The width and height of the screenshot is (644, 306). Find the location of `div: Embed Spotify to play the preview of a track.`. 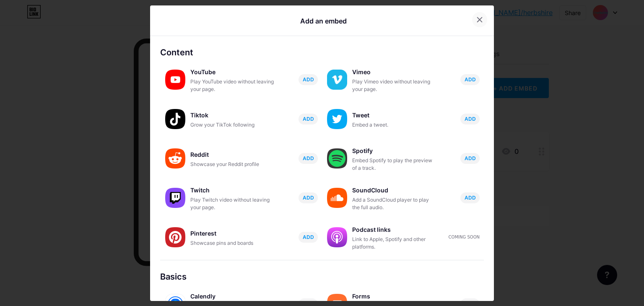

div: Embed Spotify to play the preview of a track. is located at coordinates (394, 164).